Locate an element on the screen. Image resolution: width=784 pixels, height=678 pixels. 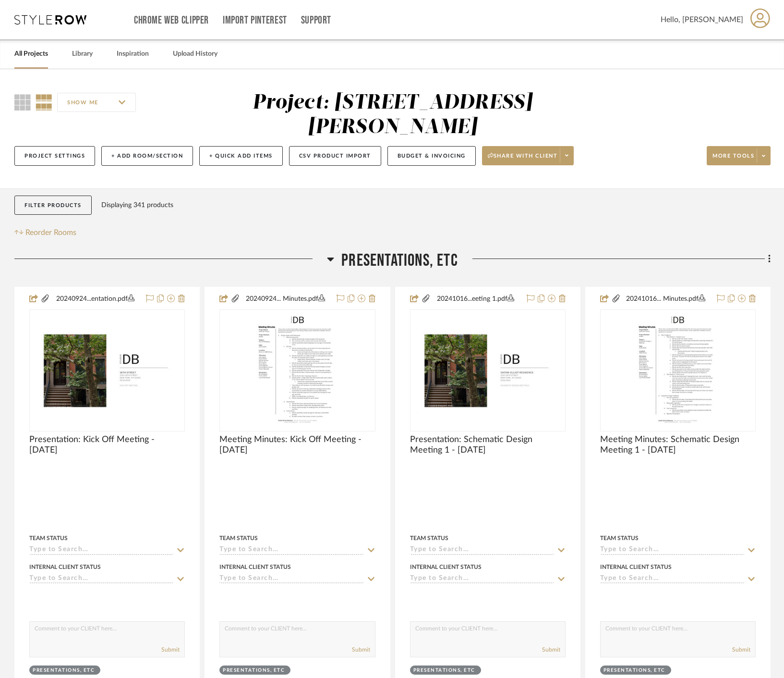
button: Share with client is located at coordinates (528, 155).